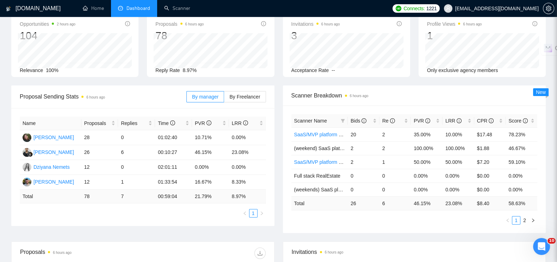 This screenshot has height=262, width=557. Describe the element at coordinates (320, 203) in the screenshot. I see `td: Total` at that location.